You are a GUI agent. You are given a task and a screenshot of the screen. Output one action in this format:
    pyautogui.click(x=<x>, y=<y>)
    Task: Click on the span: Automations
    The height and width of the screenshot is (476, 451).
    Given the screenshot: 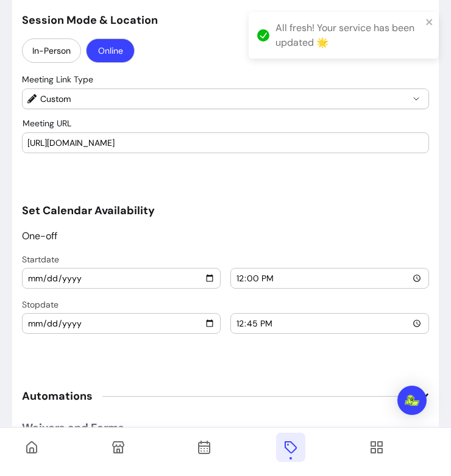 What is the action you would take?
    pyautogui.click(x=57, y=396)
    